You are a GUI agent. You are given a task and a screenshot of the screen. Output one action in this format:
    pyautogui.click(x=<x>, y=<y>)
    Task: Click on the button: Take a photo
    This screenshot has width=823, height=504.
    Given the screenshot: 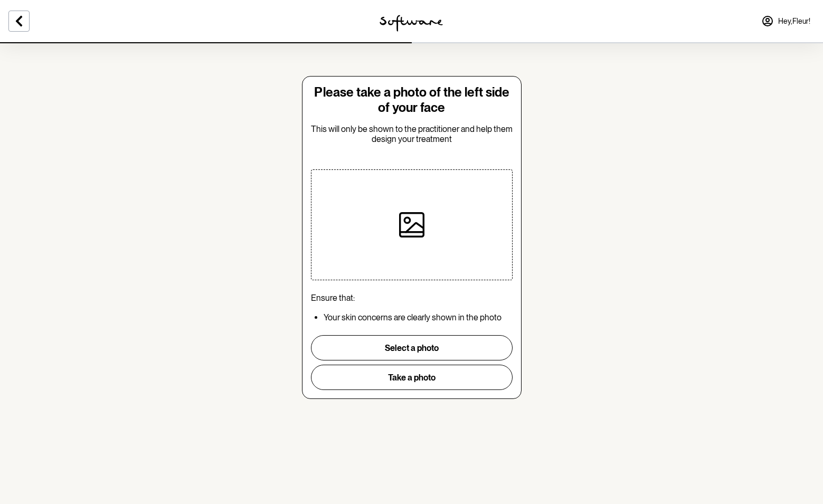 What is the action you would take?
    pyautogui.click(x=412, y=377)
    